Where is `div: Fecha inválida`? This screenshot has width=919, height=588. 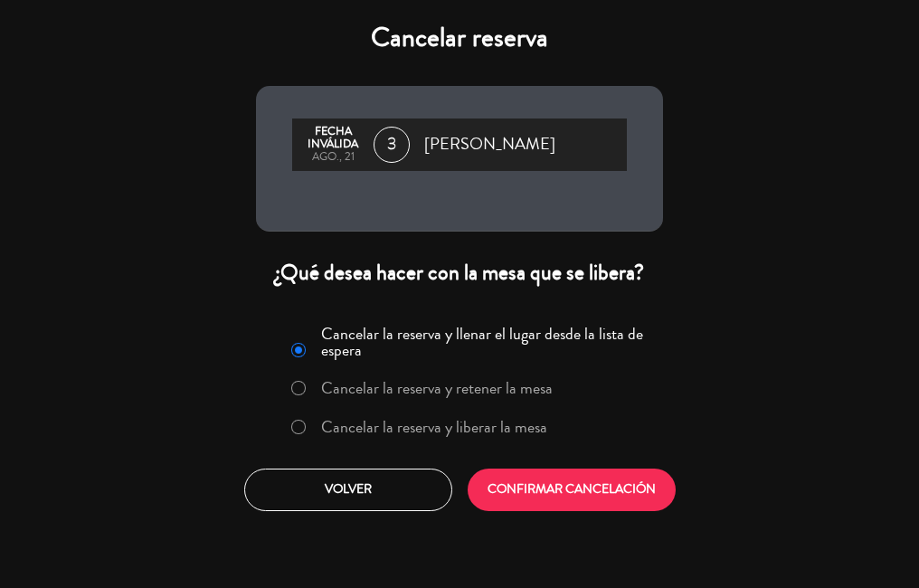 div: Fecha inválida is located at coordinates (333, 139).